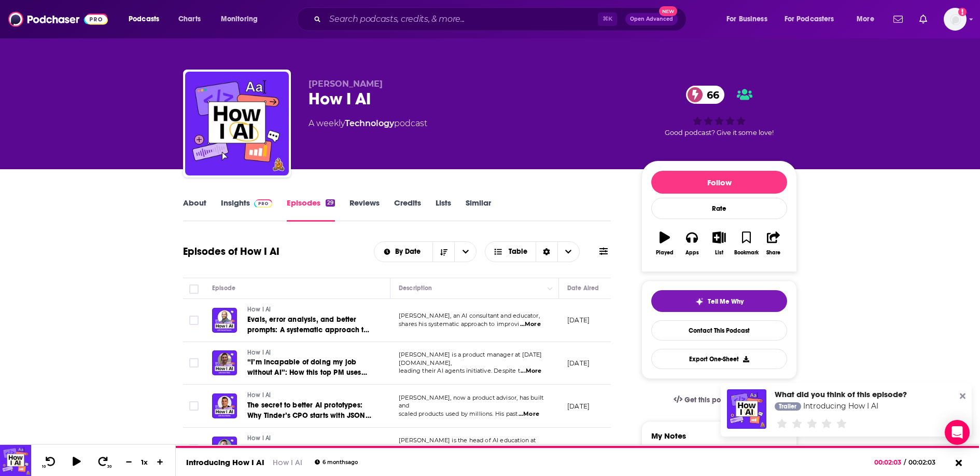  I want to click on button: Played, so click(665, 243).